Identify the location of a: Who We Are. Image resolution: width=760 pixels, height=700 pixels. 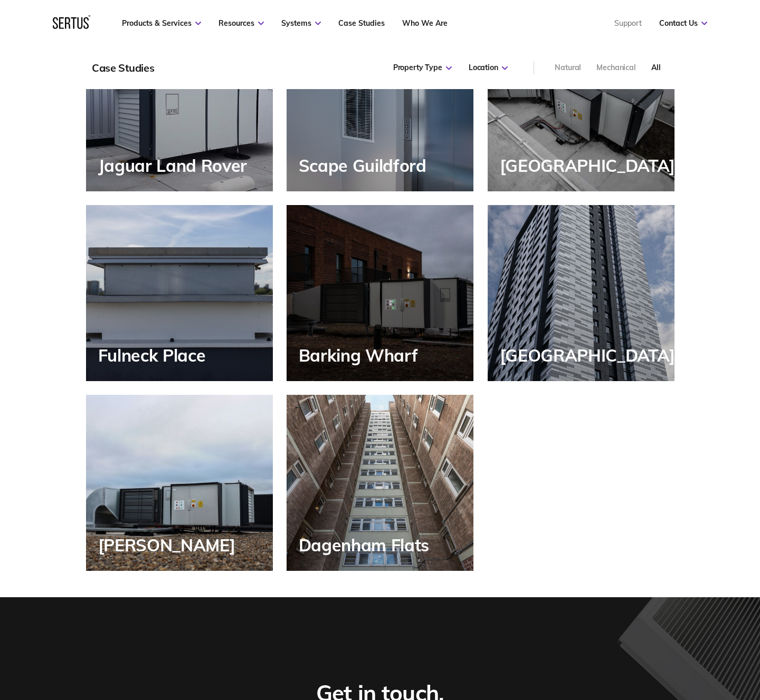
(425, 23).